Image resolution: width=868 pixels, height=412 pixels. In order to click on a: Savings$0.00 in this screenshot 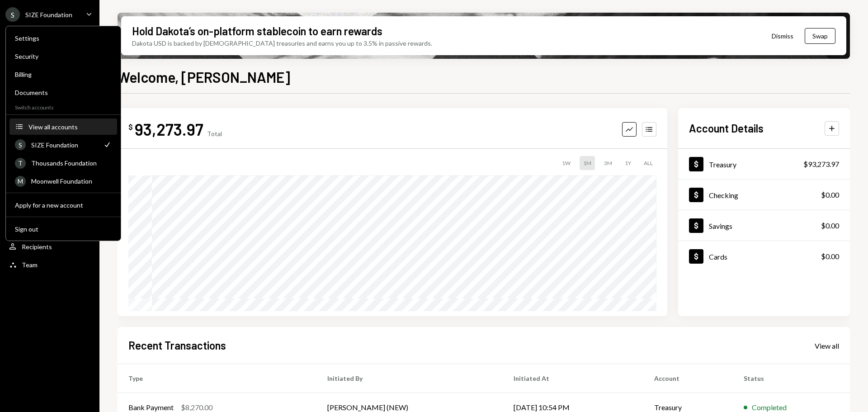, I will do `click(764, 225)`.